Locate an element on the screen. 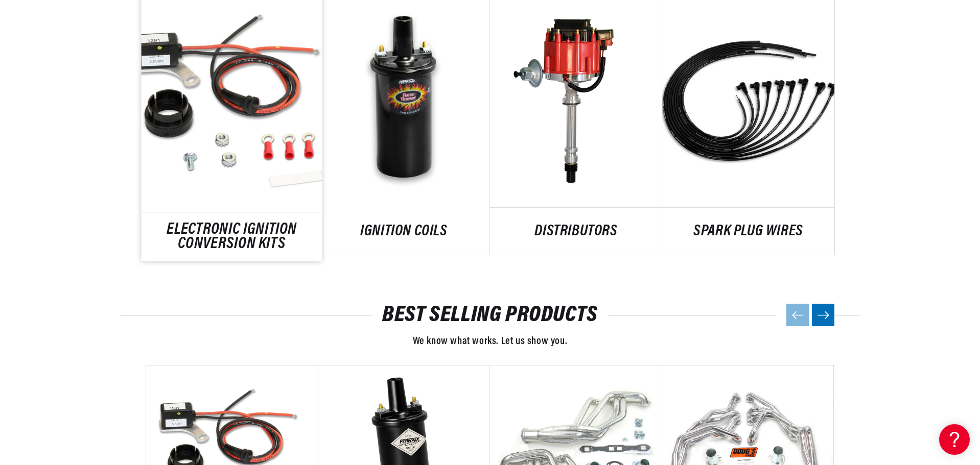  p: We know what works. Let us show you. is located at coordinates (490, 342).